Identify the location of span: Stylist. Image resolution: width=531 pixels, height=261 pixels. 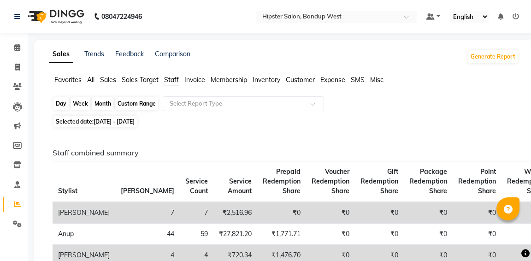
(68, 191).